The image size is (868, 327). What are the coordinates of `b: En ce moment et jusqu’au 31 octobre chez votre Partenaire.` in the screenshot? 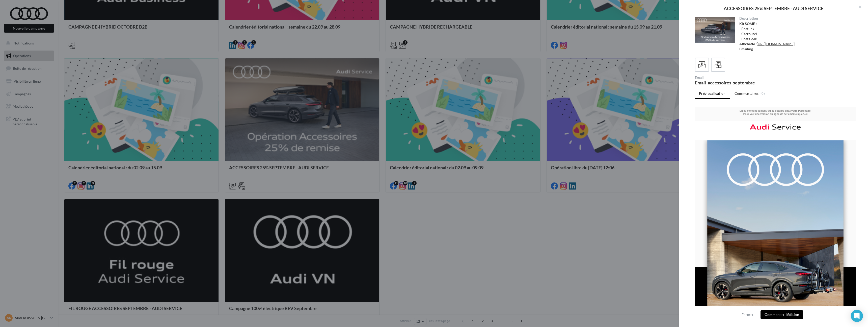 It's located at (80, 3).